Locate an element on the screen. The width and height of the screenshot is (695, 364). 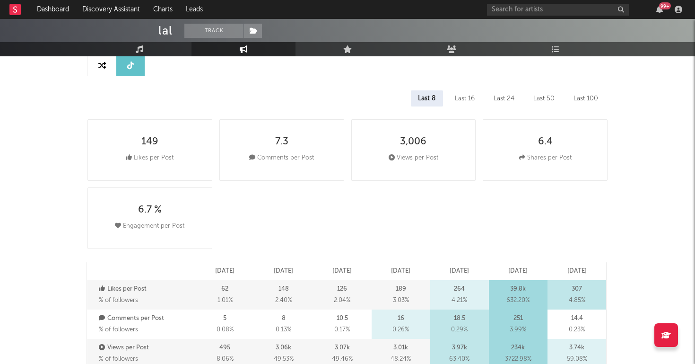
div: 3,006 is located at coordinates (414, 142).